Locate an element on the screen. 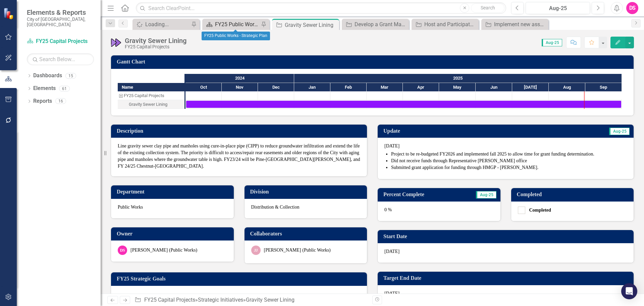 The width and height of the screenshot is (644, 306). div: 2024 is located at coordinates (240, 78).